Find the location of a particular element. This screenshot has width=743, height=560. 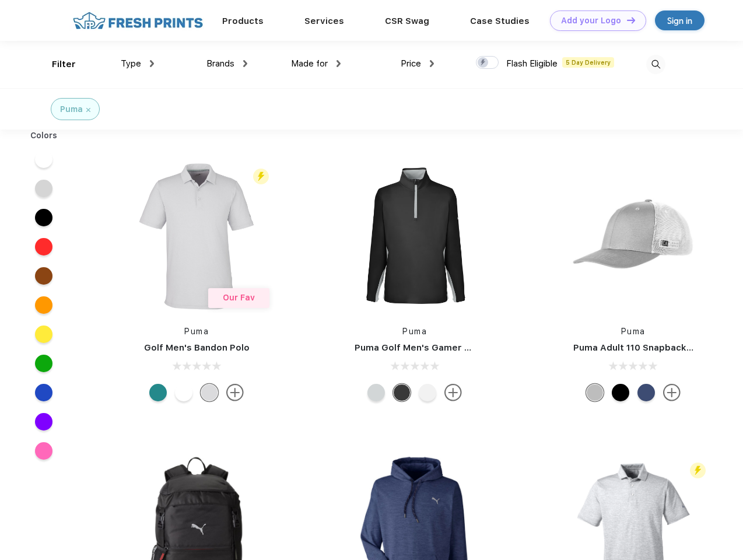

div: Peacoat Qut Shd is located at coordinates (647, 392).